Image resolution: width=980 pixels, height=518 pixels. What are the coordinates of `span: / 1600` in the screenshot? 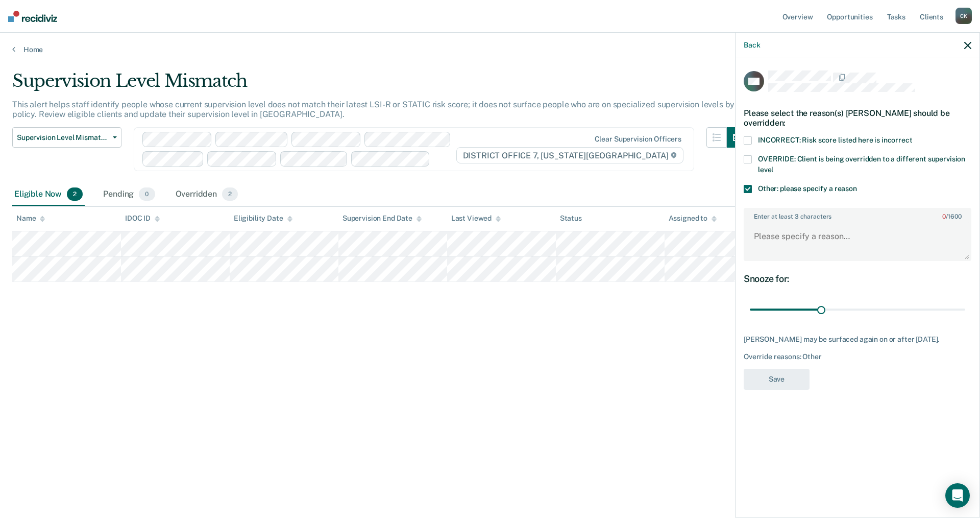 It's located at (951, 217).